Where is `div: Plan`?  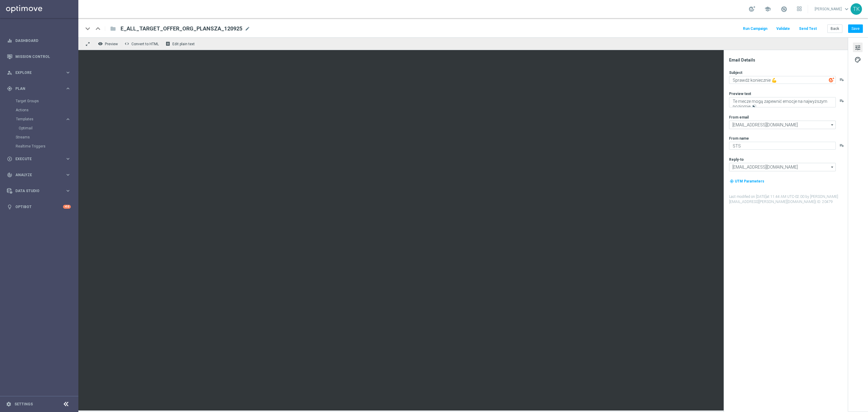 div: Plan is located at coordinates (36, 89).